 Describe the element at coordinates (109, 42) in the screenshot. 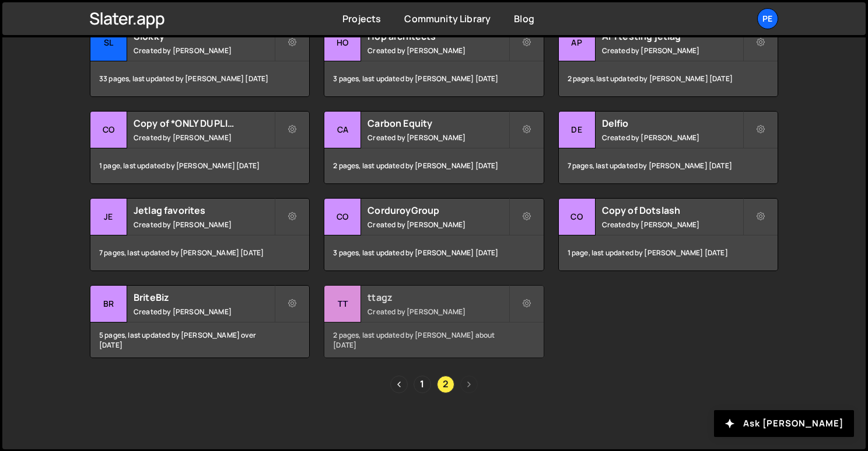

I see `div: Sl` at that location.